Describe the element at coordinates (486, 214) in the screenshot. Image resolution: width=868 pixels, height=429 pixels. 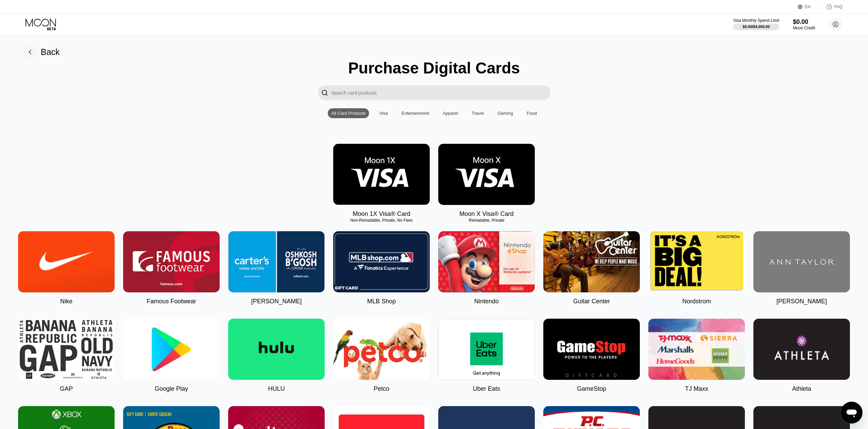
I see `div: Moon X Visa® Card` at that location.